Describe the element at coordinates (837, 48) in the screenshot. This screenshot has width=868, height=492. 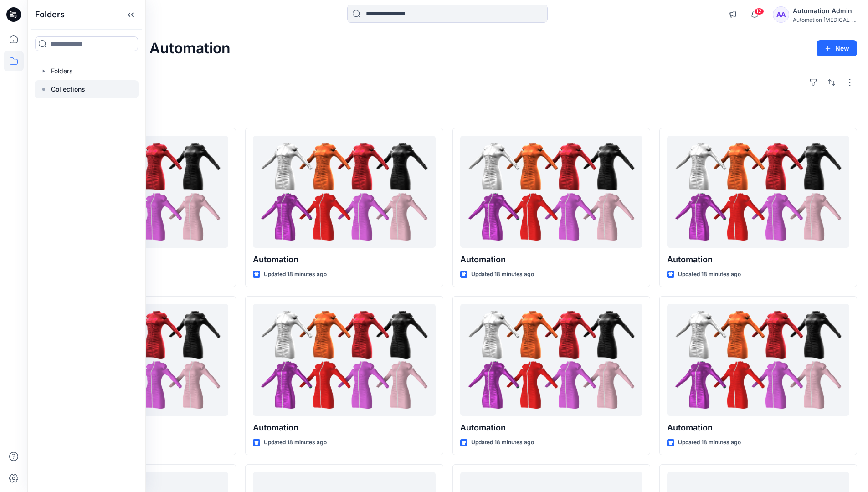
I see `button: New` at that location.